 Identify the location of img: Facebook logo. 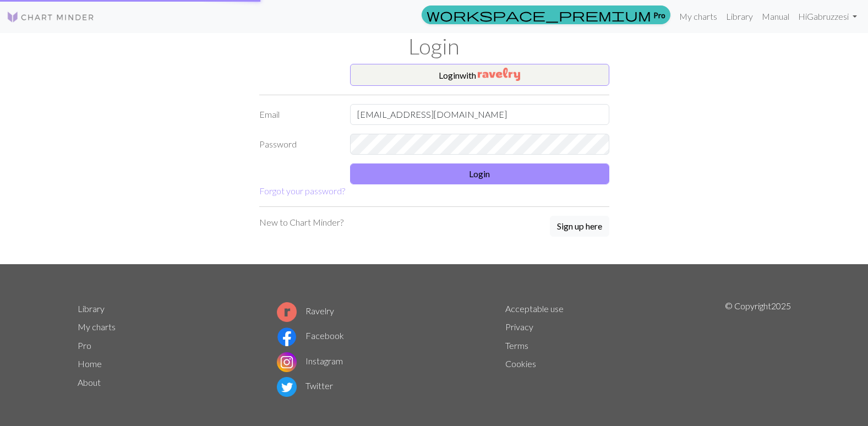
(287, 337).